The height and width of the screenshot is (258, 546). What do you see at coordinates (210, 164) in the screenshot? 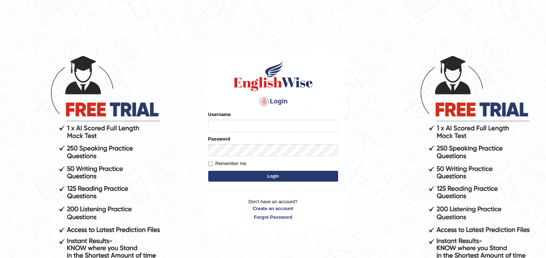
I see `input: Remember me` at bounding box center [210, 164].